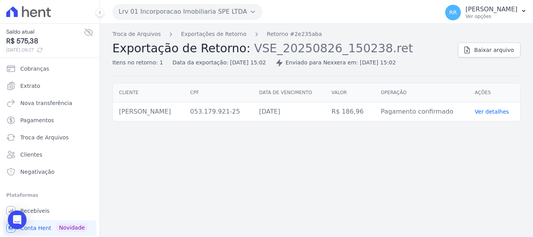 The height and width of the screenshot is (237, 533). I want to click on span: Saldo atual, so click(45, 32).